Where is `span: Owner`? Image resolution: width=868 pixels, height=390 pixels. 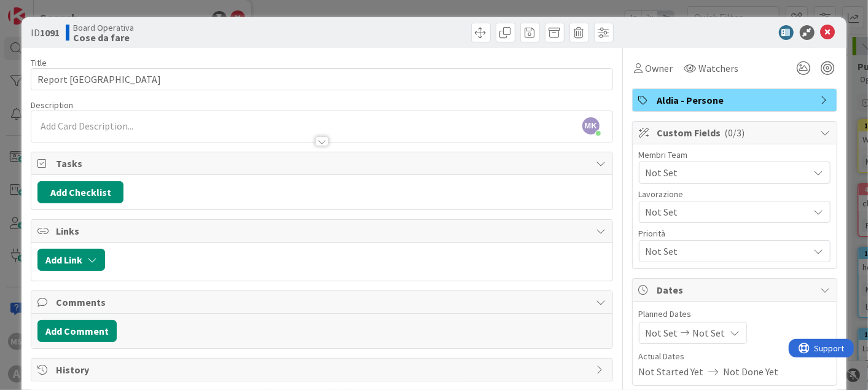 span: Owner is located at coordinates (659, 68).